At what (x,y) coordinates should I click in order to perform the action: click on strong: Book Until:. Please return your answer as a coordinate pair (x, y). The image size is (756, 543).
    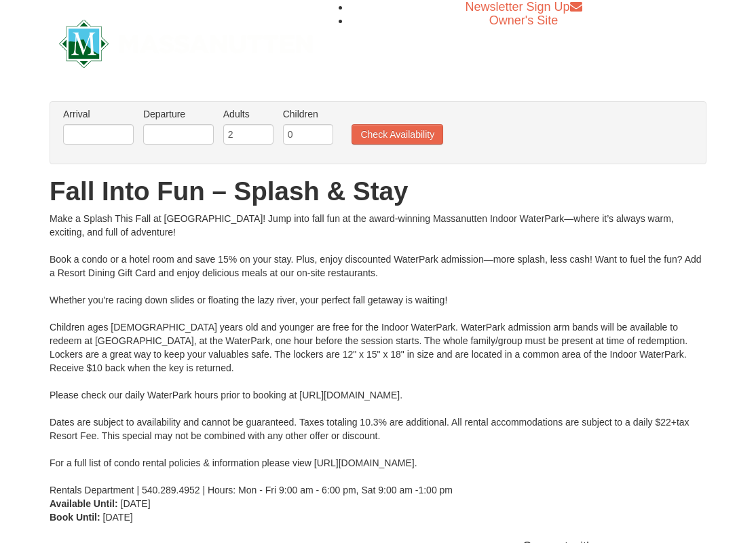
    Looking at the image, I should click on (75, 518).